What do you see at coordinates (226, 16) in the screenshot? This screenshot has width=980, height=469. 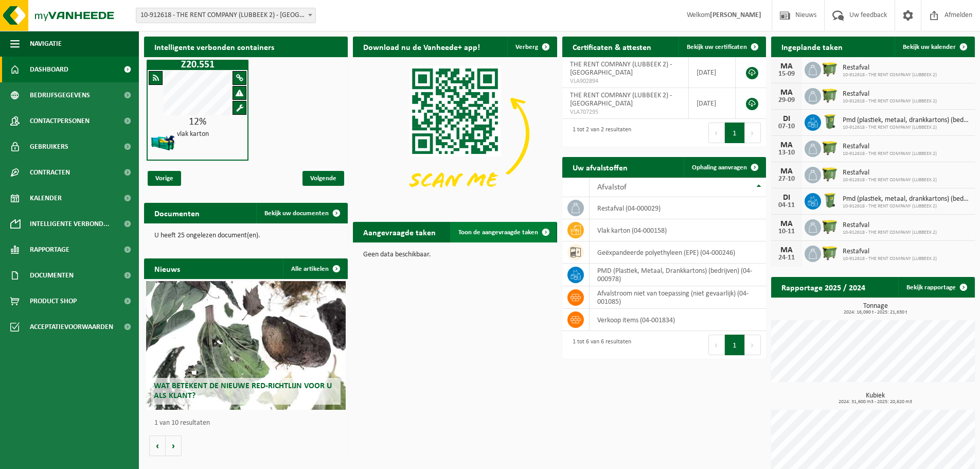 I see `span: 10-912618 - THE RENT COMPANY (LUBBEEK 2) - LUBBEEK` at bounding box center [226, 16].